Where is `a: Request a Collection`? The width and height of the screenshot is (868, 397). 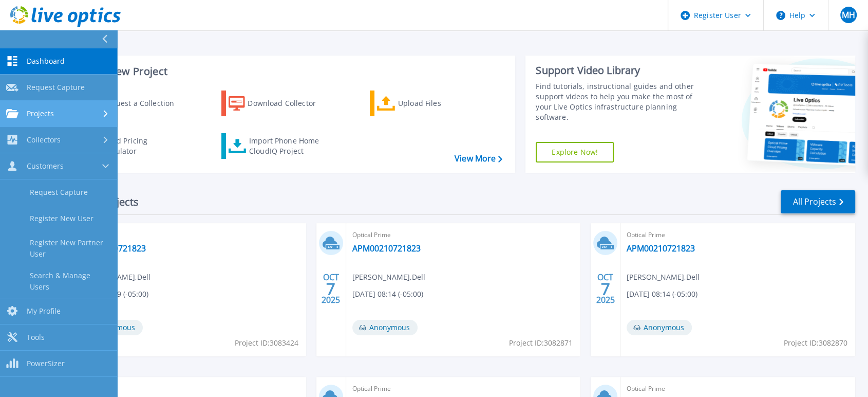 a: Request a Collection is located at coordinates (130, 103).